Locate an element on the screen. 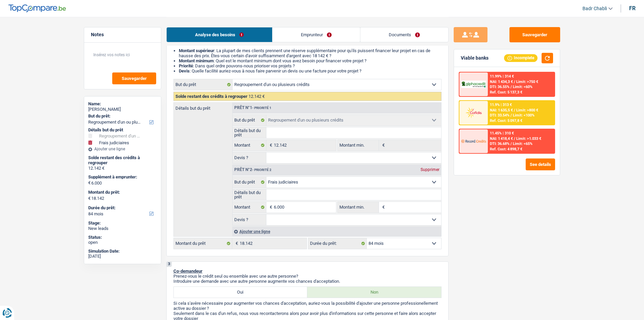 Image resolution: width=644 pixels, height=320 pixels. span: Limit: <60% is located at coordinates (523, 87).